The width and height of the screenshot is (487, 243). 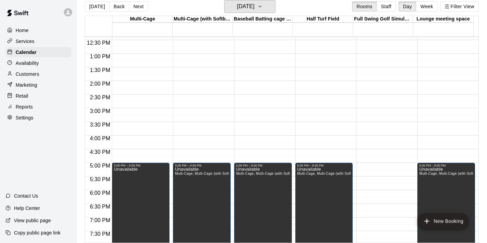 What do you see at coordinates (26, 196) in the screenshot?
I see `p: Contact Us` at bounding box center [26, 196].